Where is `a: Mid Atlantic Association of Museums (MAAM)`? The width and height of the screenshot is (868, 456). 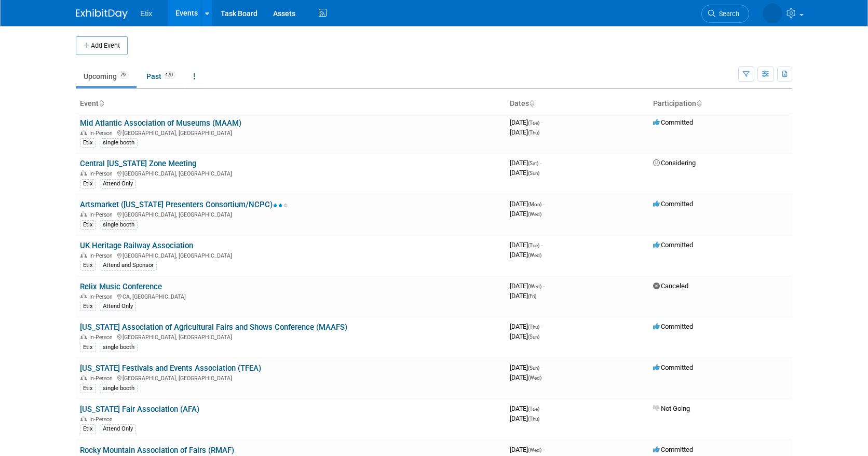
a: Mid Atlantic Association of Museums (MAAM) is located at coordinates (161, 123).